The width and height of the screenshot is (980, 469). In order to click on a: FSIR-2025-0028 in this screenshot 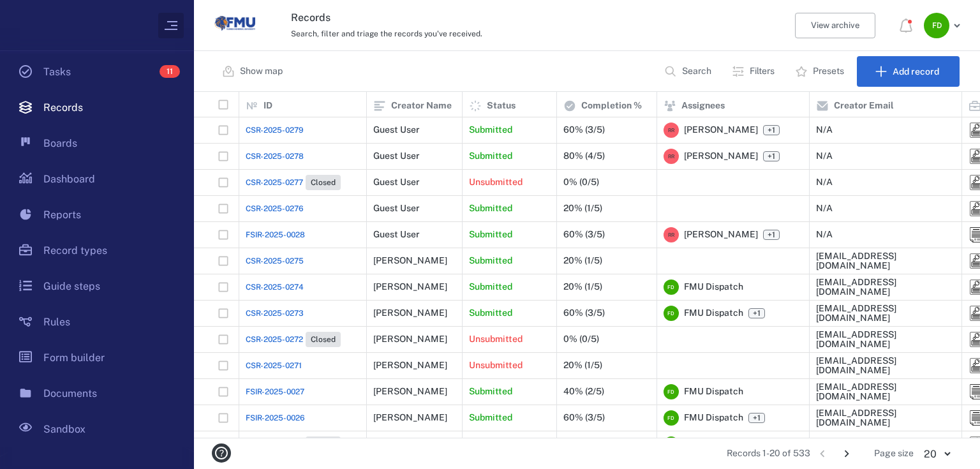, I will do `click(275, 235)`.